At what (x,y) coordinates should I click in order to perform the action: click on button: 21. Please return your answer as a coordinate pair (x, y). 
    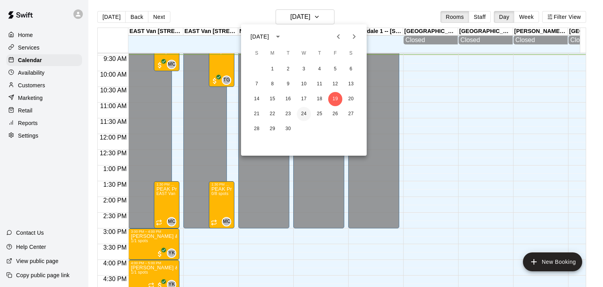
    Looking at the image, I should click on (257, 114).